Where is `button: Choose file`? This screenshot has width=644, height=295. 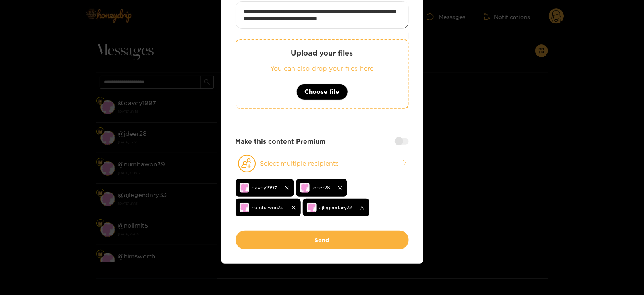 button: Choose file is located at coordinates (322, 92).